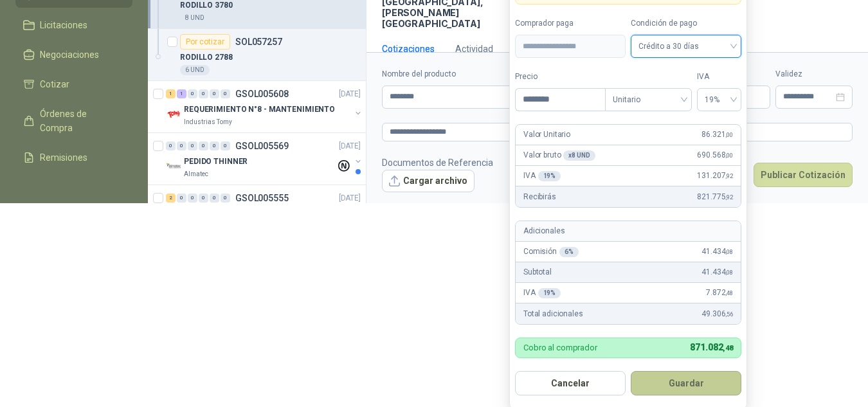 The image size is (868, 407). I want to click on div: Cotizaciones, so click(408, 49).